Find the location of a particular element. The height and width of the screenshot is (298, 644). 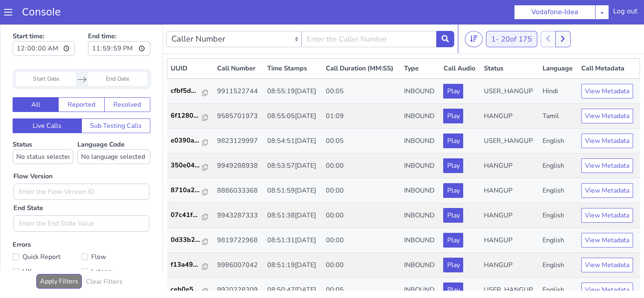

th: Language is located at coordinates (559, 45).